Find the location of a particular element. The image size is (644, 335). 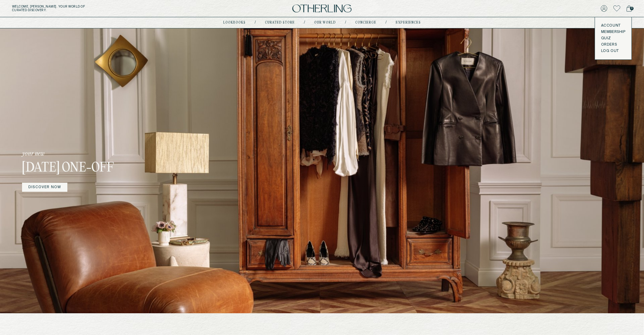

a: 0 is located at coordinates (629, 9).